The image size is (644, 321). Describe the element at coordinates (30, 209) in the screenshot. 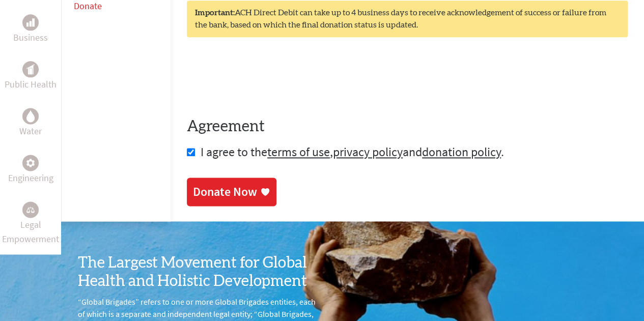

I see `div: Legal Empowerment` at that location.